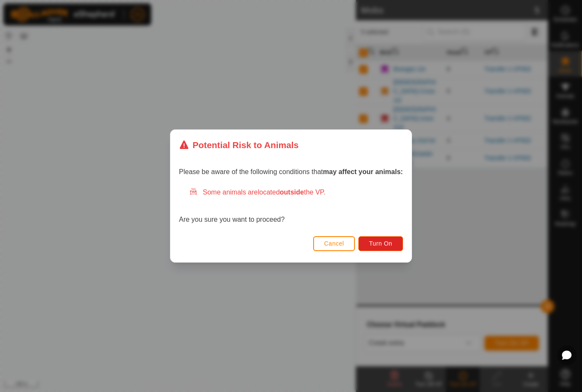 This screenshot has height=392, width=582. I want to click on span: located the VP., so click(291, 192).